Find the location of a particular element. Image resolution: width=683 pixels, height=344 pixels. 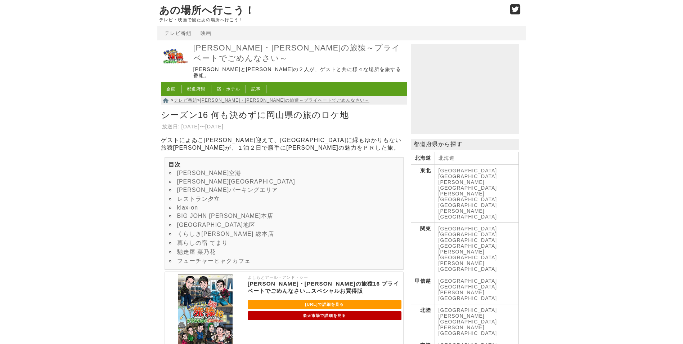

th: 放送日: is located at coordinates (171, 126).